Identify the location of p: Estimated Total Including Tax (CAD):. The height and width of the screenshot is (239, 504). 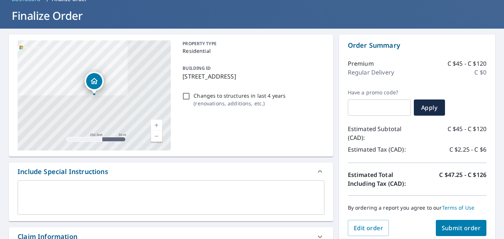
(382, 179).